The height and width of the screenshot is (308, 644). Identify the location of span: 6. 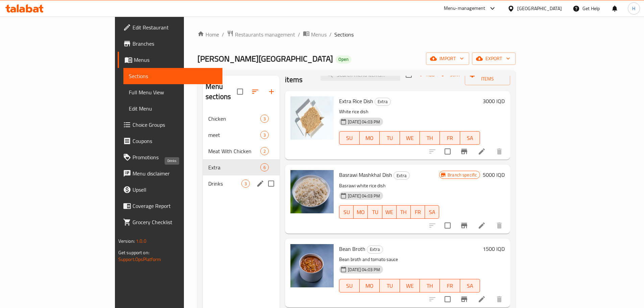
(265, 168).